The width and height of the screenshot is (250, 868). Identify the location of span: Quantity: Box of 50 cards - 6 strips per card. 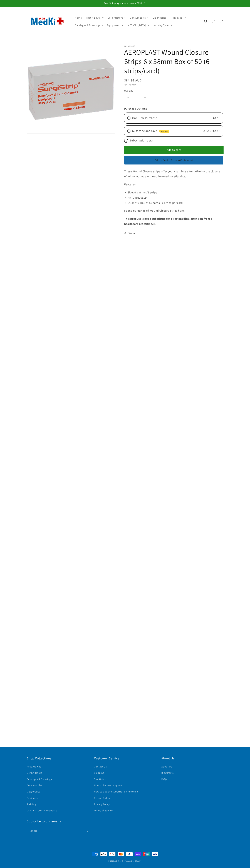
(155, 203).